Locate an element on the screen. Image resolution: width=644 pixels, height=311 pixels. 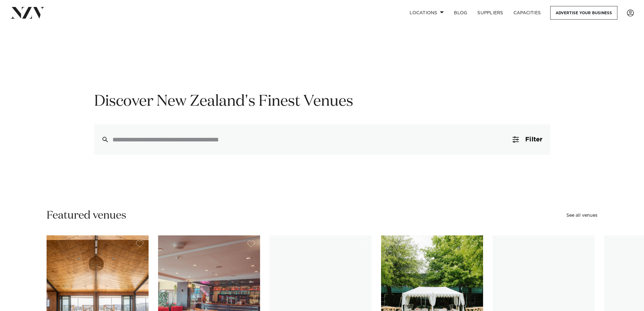
a: SUPPLIERS is located at coordinates (490, 13).